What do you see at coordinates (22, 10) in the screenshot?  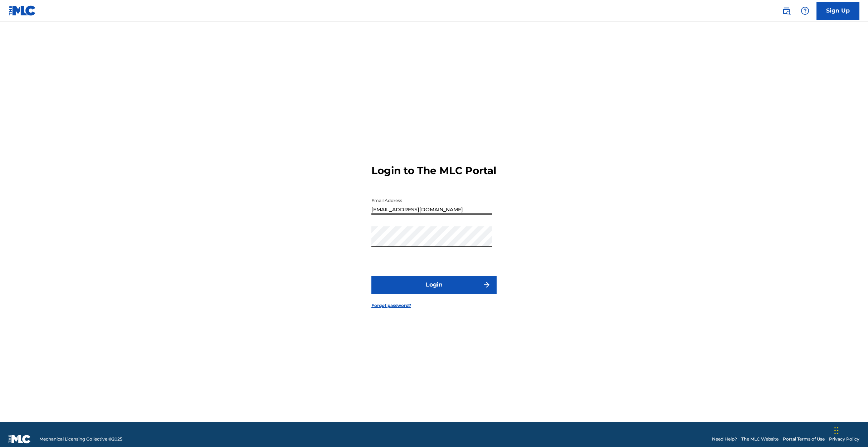 I see `img: MLC Logo` at bounding box center [22, 10].